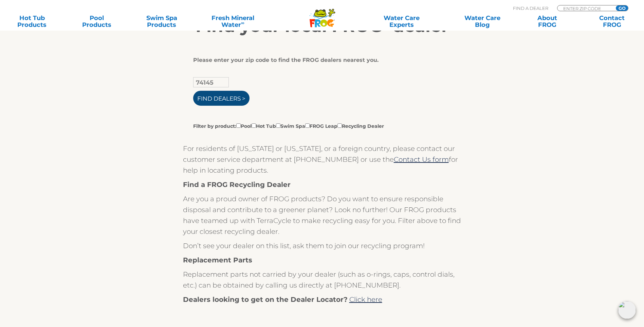  What do you see at coordinates (612, 22) in the screenshot?
I see `a: ContactFROG` at bounding box center [612, 22].